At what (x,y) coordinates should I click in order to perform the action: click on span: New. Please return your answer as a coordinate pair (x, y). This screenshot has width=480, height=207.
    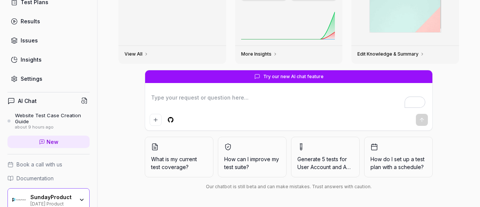
    Looking at the image, I should click on (52, 141).